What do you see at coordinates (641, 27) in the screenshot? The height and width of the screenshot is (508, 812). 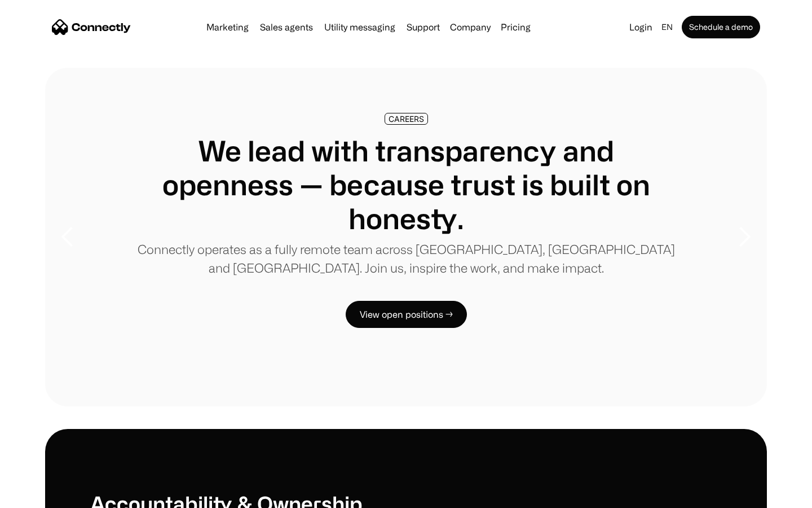 I see `a: Login` at bounding box center [641, 27].